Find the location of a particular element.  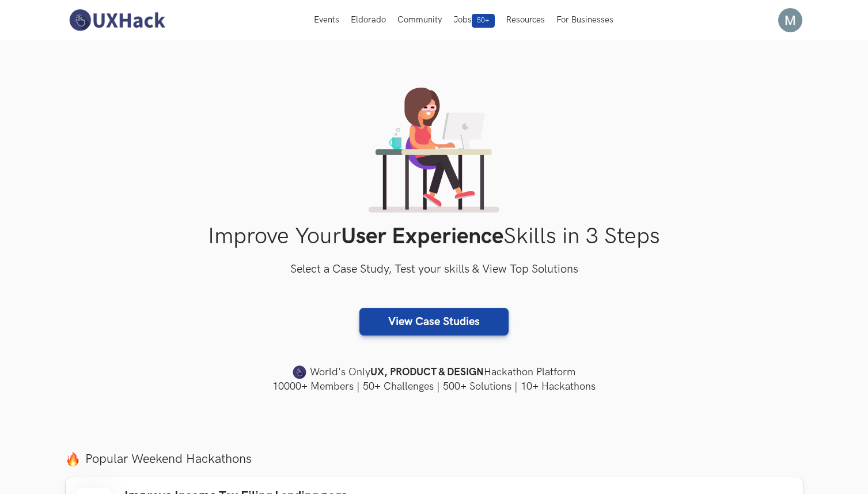

label: Popular Weekend Hackathons is located at coordinates (434, 458).